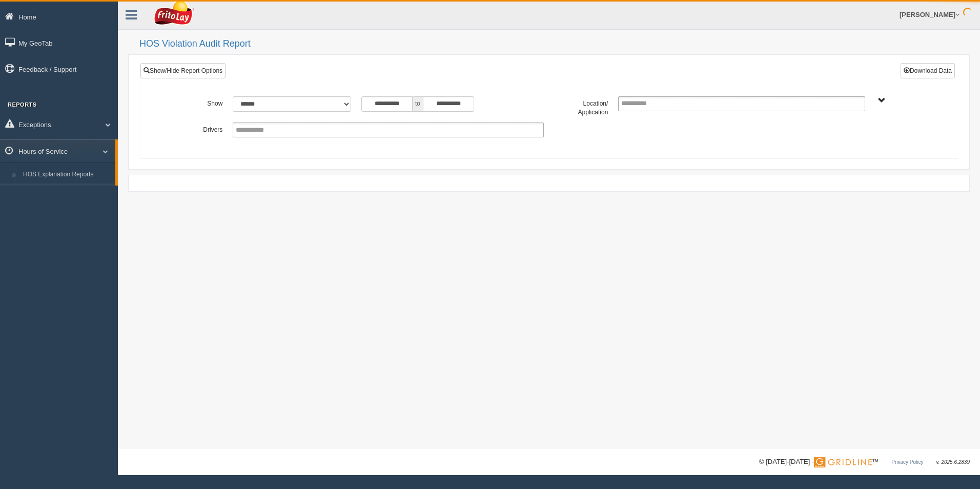 The height and width of the screenshot is (489, 980). I want to click on span: to, so click(417, 104).